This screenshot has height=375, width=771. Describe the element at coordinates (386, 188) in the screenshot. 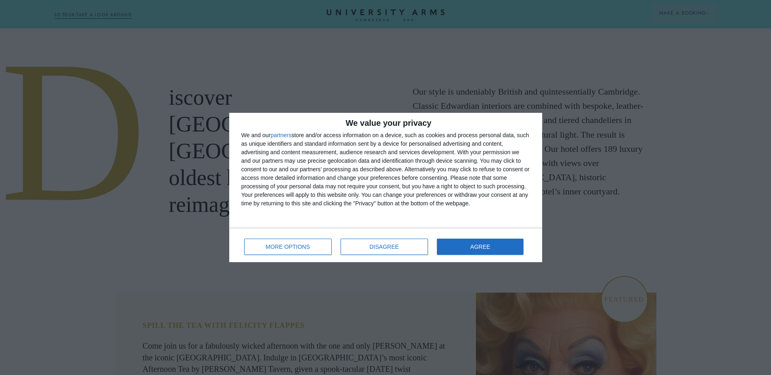

I see `div: qc-cmp2-ui` at that location.